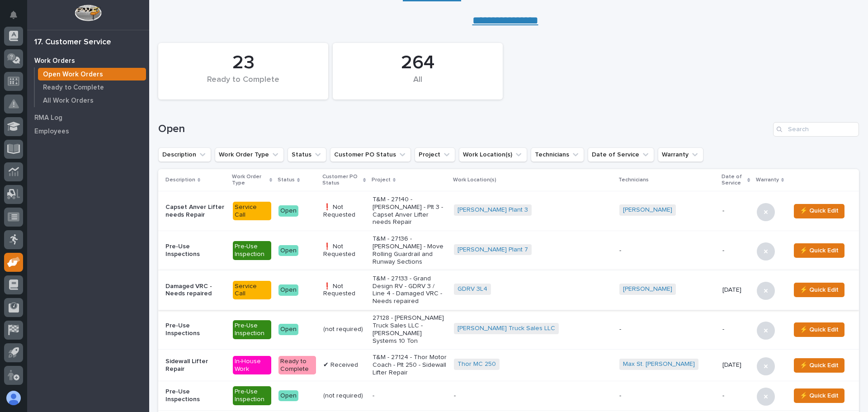 This screenshot has height=412, width=868. Describe the element at coordinates (92, 74) in the screenshot. I see `a: Open Work Orders` at that location.